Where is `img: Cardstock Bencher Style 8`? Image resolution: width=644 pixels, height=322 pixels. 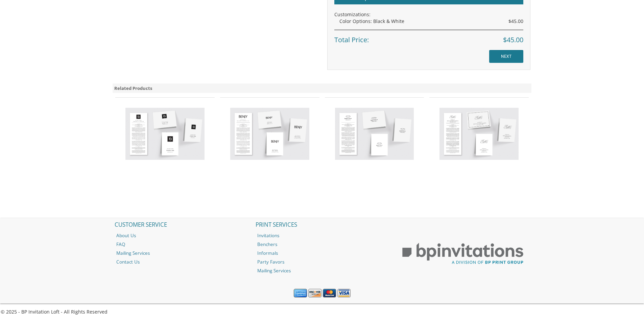
img: Cardstock Bencher Style 8 is located at coordinates (375, 134).